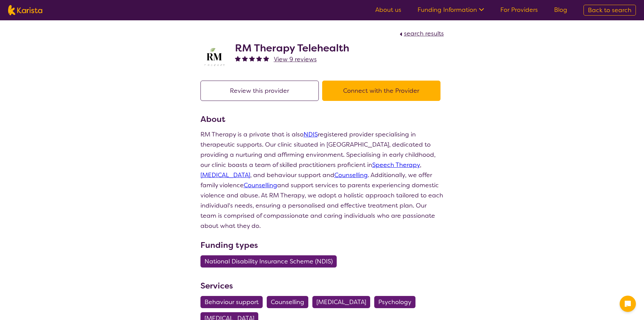  I want to click on span: search results, so click(424, 34).